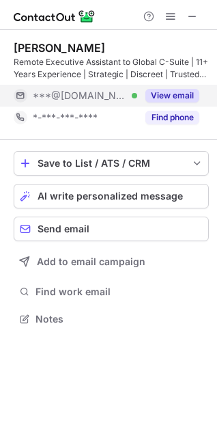 The width and height of the screenshot is (217, 436). What do you see at coordinates (111, 163) in the screenshot?
I see `div: Save to List / ATS / CRM` at bounding box center [111, 163].